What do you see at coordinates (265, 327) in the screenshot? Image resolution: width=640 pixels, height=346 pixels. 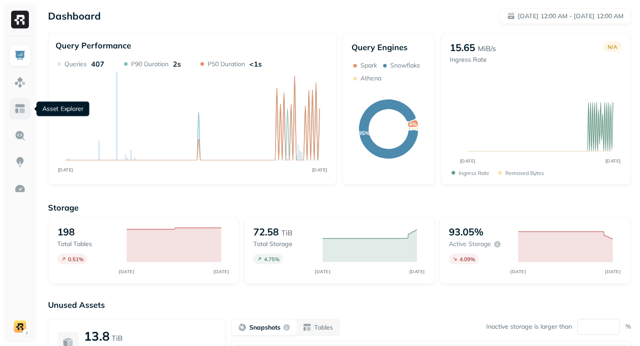 I see `p: Snapshots` at bounding box center [265, 327].